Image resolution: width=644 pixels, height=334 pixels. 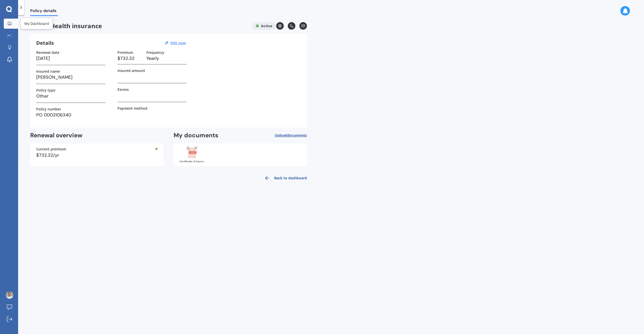 What do you see at coordinates (44, 12) in the screenshot?
I see `span: Policy details` at bounding box center [44, 12].